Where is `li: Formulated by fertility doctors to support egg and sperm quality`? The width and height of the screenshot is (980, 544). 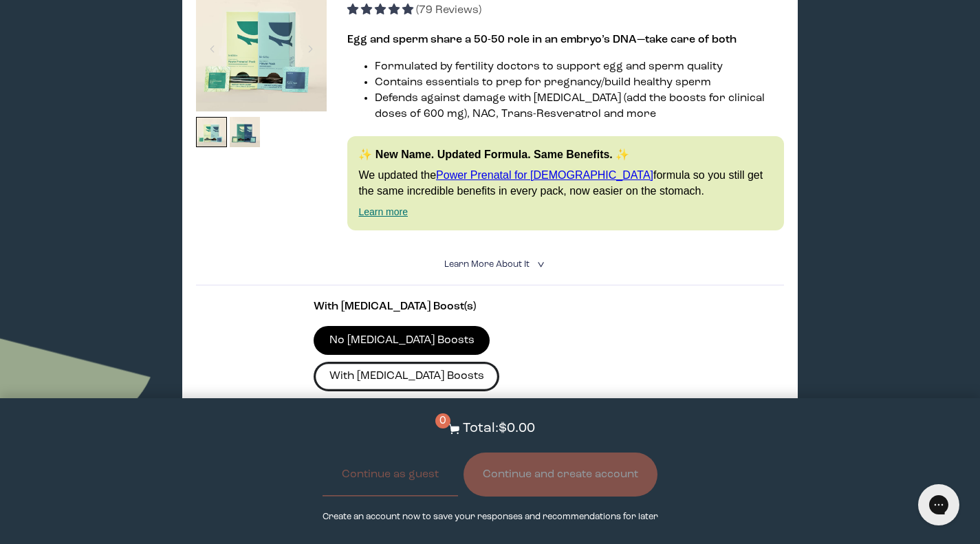
li: Formulated by fertility doctors to support egg and sperm quality is located at coordinates (579, 66).